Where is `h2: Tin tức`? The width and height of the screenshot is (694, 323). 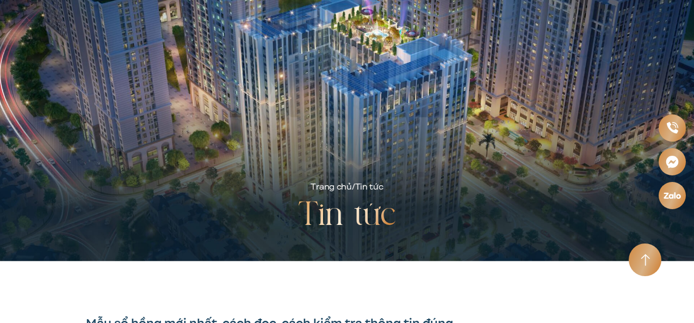
h2: Tin tức is located at coordinates (347, 216).